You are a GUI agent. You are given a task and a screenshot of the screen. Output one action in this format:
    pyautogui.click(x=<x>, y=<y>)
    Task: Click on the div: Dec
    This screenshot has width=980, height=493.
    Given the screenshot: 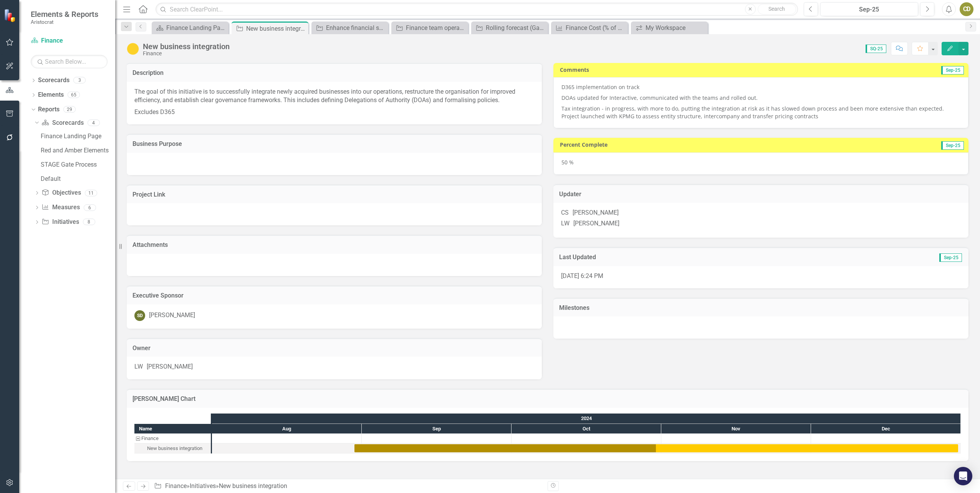 What is the action you would take?
    pyautogui.click(x=886, y=429)
    